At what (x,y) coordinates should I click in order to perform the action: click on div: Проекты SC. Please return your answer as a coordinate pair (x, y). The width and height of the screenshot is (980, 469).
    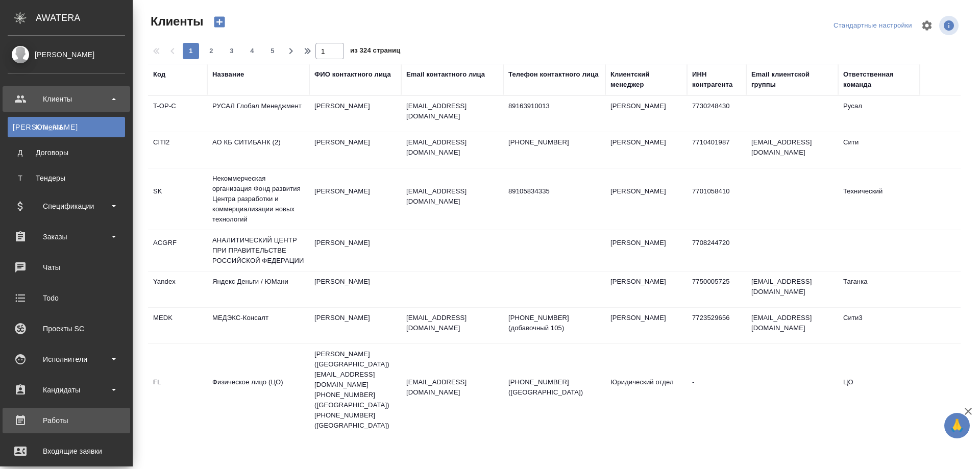
    Looking at the image, I should click on (66, 328).